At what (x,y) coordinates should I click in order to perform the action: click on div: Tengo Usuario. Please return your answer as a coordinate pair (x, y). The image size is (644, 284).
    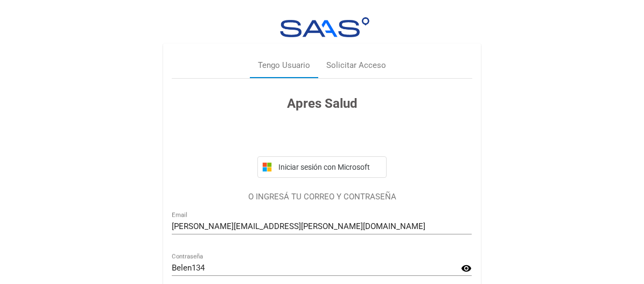
    Looking at the image, I should click on (284, 65).